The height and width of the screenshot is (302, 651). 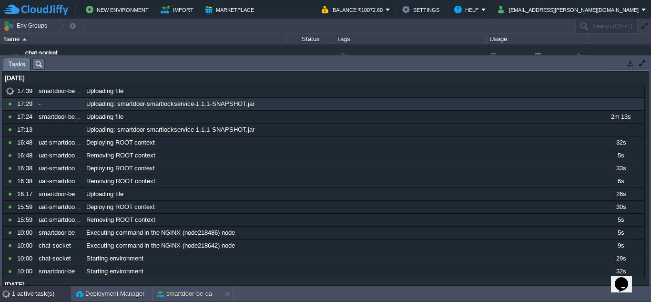 I want to click on div: Running, so click(x=310, y=57).